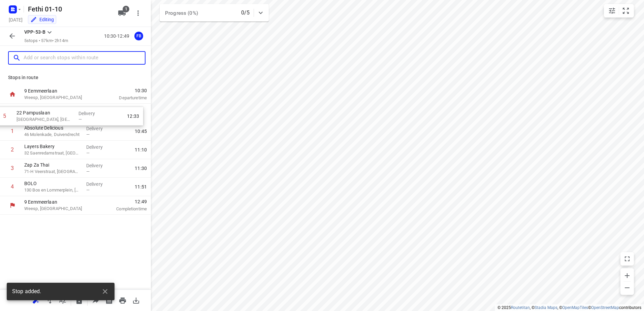  Describe the element at coordinates (35, 32) in the screenshot. I see `p: VPP-53-B` at that location.